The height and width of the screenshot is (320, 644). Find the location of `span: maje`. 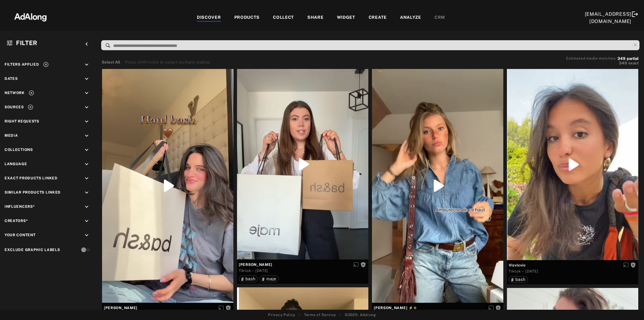

span: maje is located at coordinates (271, 279).